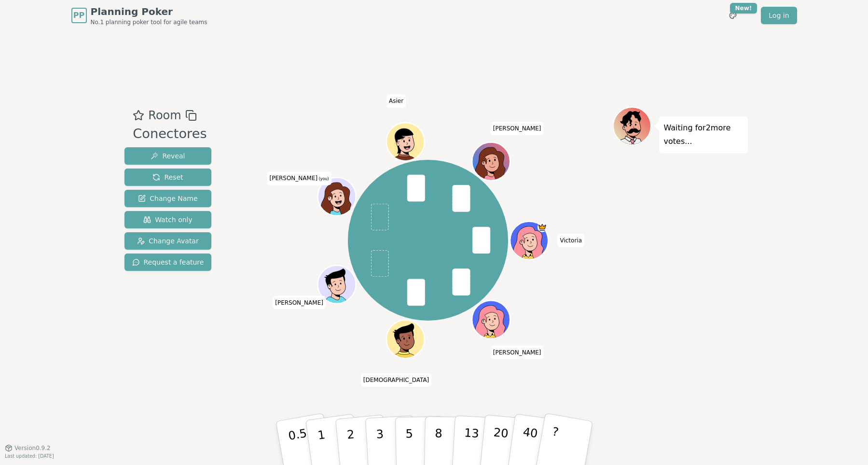 This screenshot has height=465, width=868. Describe the element at coordinates (542, 228) in the screenshot. I see `span: Victoria is the host` at that location.